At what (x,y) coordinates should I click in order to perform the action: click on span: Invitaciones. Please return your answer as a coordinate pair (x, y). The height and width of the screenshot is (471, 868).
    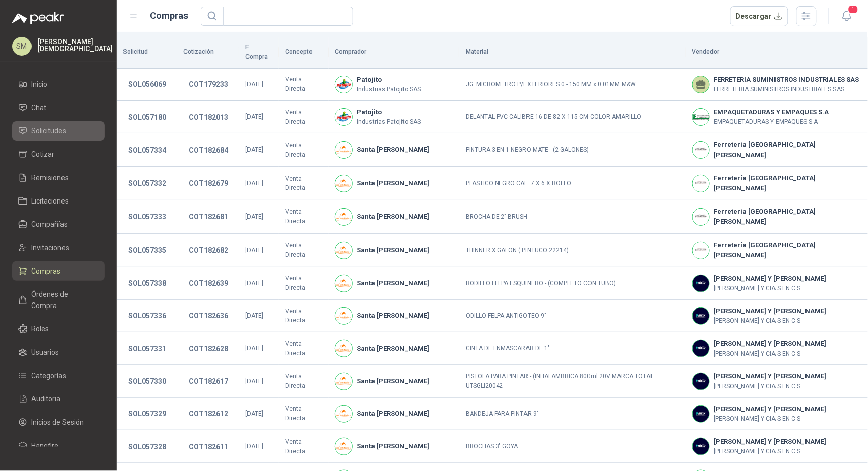
    Looking at the image, I should click on (50, 248).